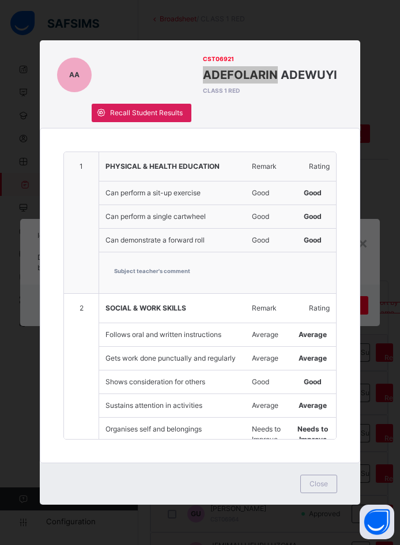 This screenshot has height=545, width=400. I want to click on div: Follows oral and written instructions, so click(172, 334).